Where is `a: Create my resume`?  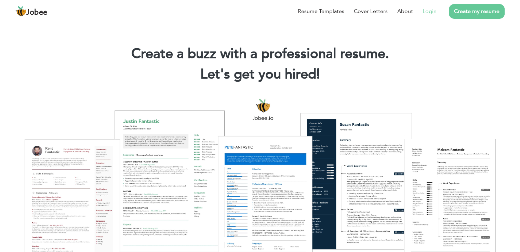
a: Create my resume is located at coordinates (477, 11).